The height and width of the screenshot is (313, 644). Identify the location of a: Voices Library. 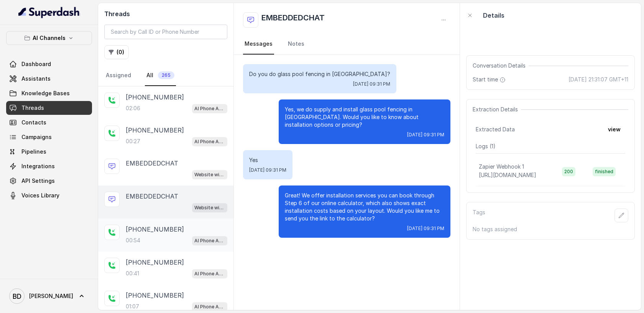
(49, 196).